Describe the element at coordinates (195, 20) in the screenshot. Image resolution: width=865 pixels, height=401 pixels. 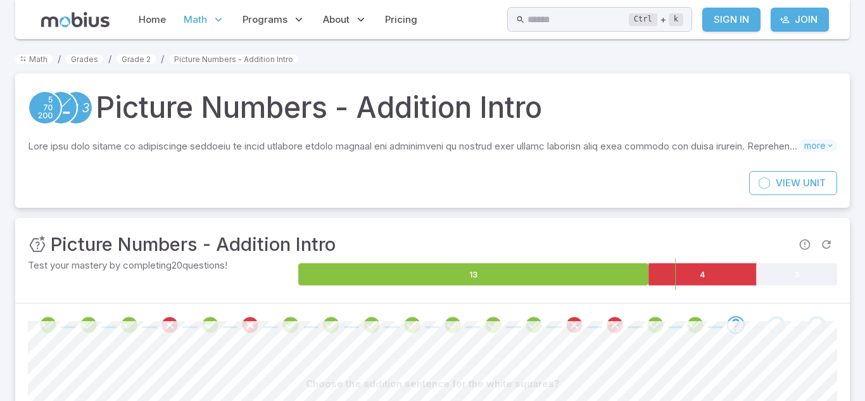
I see `span: Math` at that location.